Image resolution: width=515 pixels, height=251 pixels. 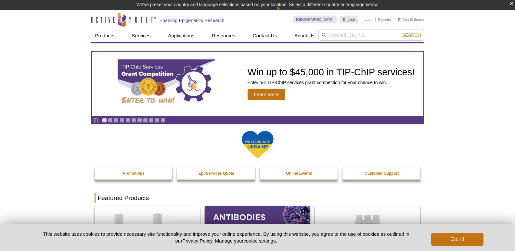 What do you see at coordinates (369, 19) in the screenshot?
I see `a: Login` at bounding box center [369, 19].